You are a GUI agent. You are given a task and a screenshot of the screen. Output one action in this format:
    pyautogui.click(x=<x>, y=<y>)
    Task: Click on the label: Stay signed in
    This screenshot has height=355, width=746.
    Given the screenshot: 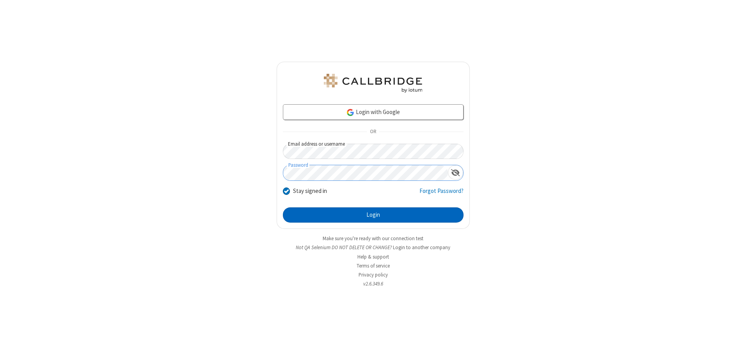 What is the action you would take?
    pyautogui.click(x=310, y=191)
    